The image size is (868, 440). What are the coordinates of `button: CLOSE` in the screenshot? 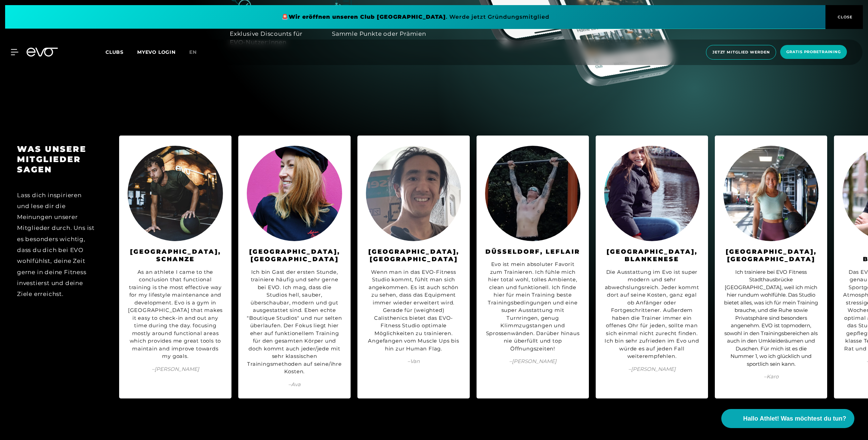 It's located at (844, 17).